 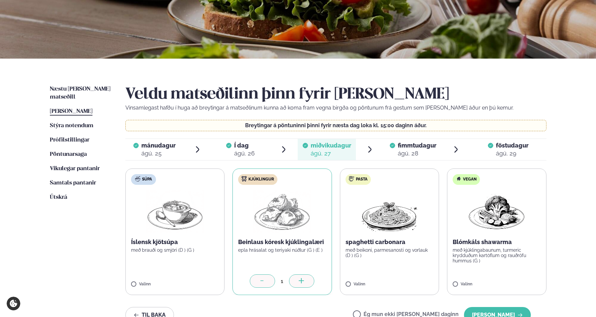 I want to click on img: chicken.svg, so click(x=244, y=179).